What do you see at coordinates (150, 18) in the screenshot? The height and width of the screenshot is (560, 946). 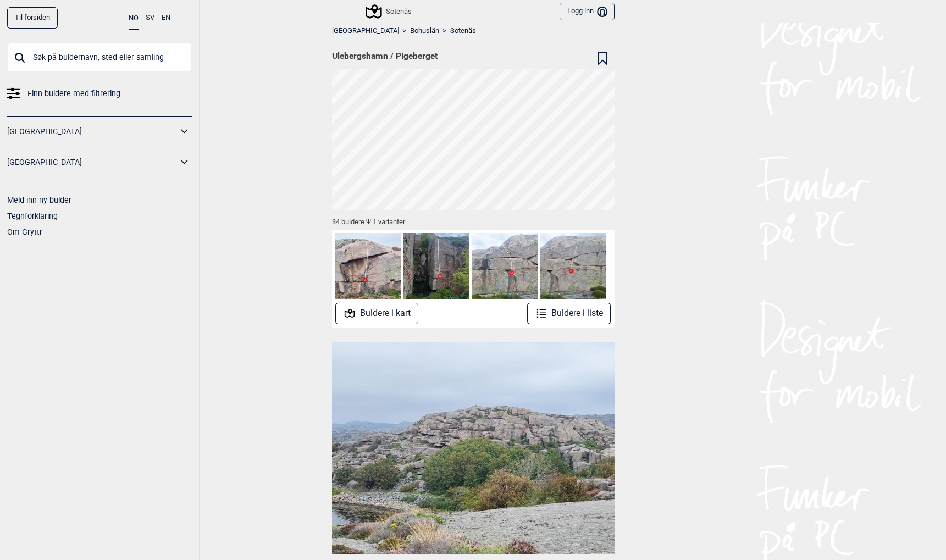 I see `button: SV` at bounding box center [150, 18].